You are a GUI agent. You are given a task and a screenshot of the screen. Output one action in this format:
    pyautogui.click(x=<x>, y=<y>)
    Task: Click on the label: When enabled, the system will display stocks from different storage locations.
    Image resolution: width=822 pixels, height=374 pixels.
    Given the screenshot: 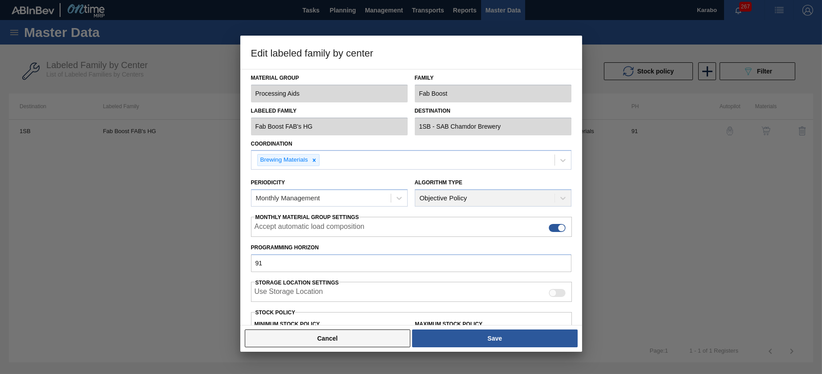 What is the action you would take?
    pyautogui.click(x=289, y=293)
    